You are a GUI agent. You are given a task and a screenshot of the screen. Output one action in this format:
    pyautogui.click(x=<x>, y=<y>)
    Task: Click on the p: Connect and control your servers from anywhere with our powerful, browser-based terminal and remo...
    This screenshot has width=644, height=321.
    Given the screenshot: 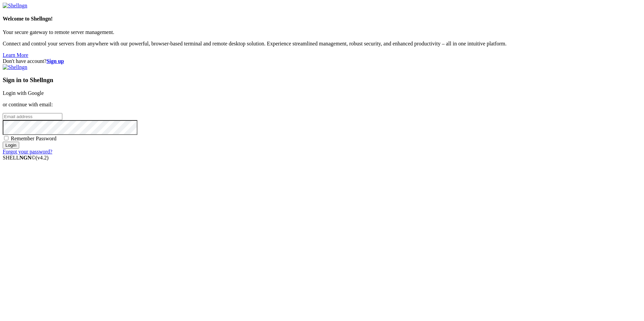 What is the action you would take?
    pyautogui.click(x=322, y=44)
    